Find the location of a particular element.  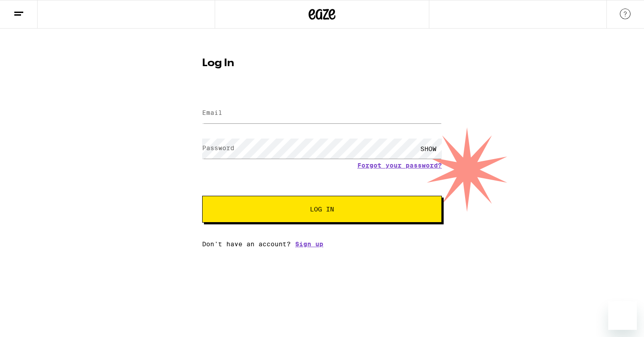

a: Sign up is located at coordinates (309, 244).